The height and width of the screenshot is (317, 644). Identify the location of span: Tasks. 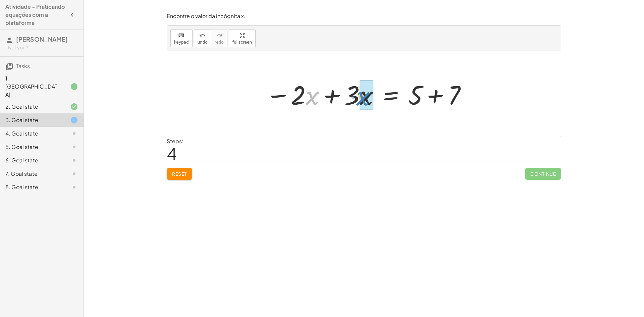
(23, 66).